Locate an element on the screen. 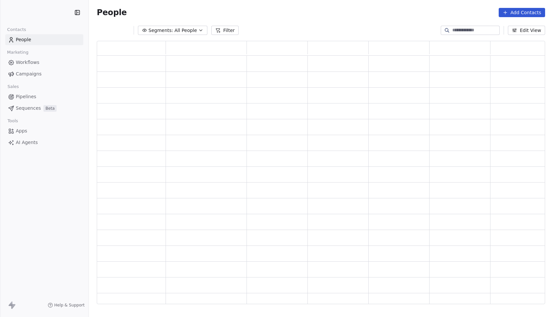 The width and height of the screenshot is (553, 317). button: Edit View is located at coordinates (526, 30).